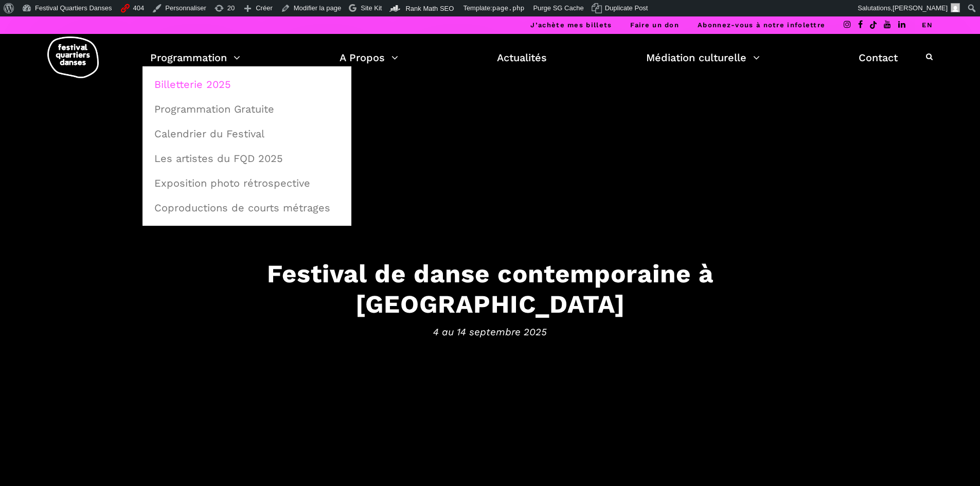  Describe the element at coordinates (247, 109) in the screenshot. I see `a: Programmation Gratuite` at that location.